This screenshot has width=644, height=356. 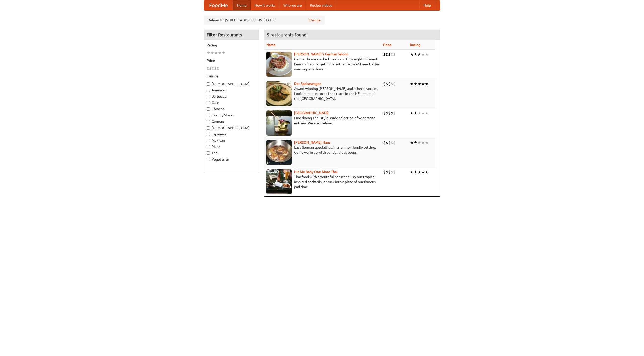 I want to click on a: Who we are, so click(x=292, y=5).